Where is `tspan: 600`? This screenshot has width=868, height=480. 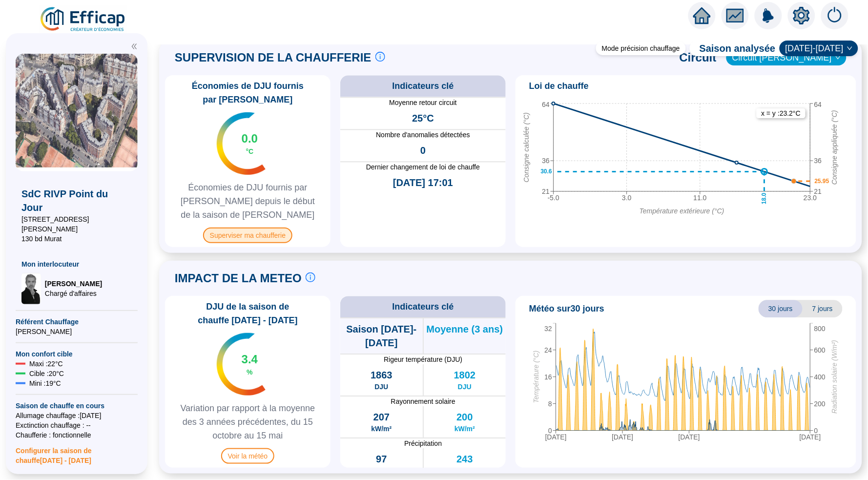
tspan: 600 is located at coordinates (820, 350).